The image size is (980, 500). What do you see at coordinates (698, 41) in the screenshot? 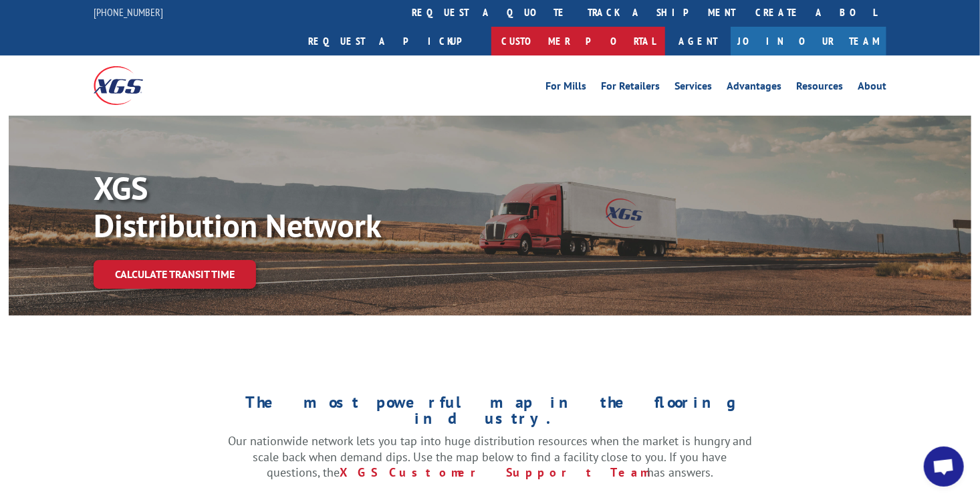
I see `a: Agent` at bounding box center [698, 41].